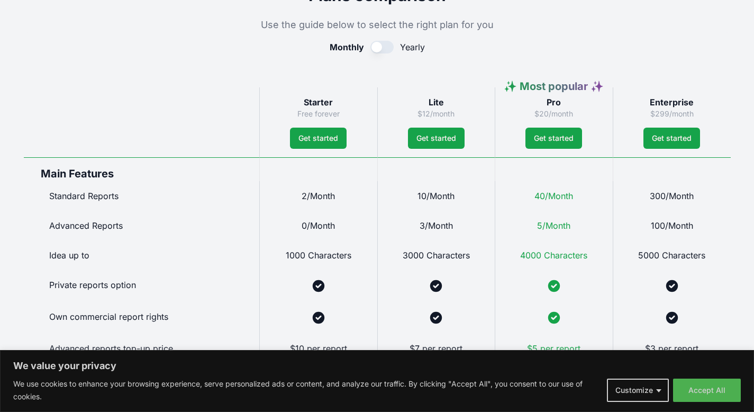 The height and width of the screenshot is (412, 754). I want to click on span: 10/Month, so click(436, 196).